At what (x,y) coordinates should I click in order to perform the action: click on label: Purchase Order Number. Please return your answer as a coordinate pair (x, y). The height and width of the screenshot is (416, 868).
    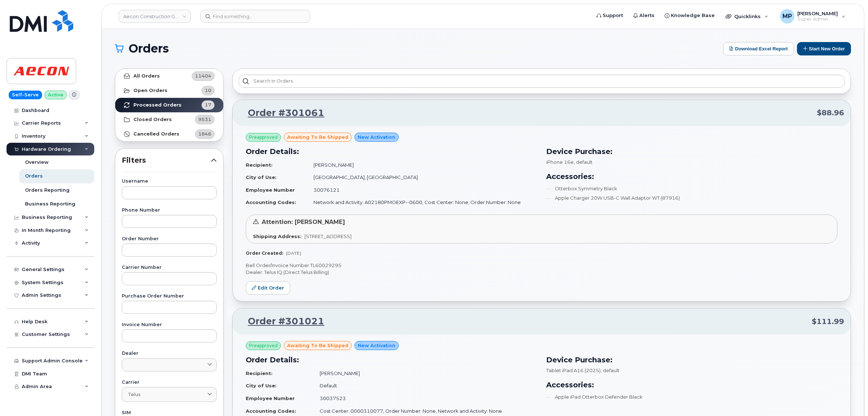
    Looking at the image, I should click on (170, 296).